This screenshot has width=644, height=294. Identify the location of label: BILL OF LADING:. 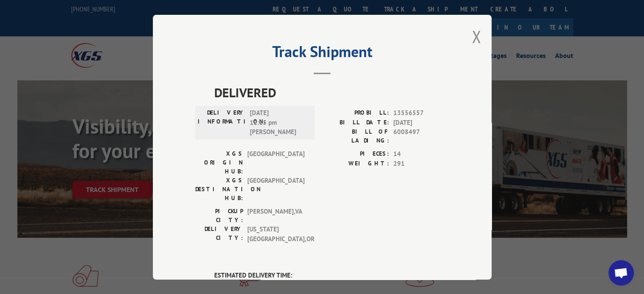
(356, 137).